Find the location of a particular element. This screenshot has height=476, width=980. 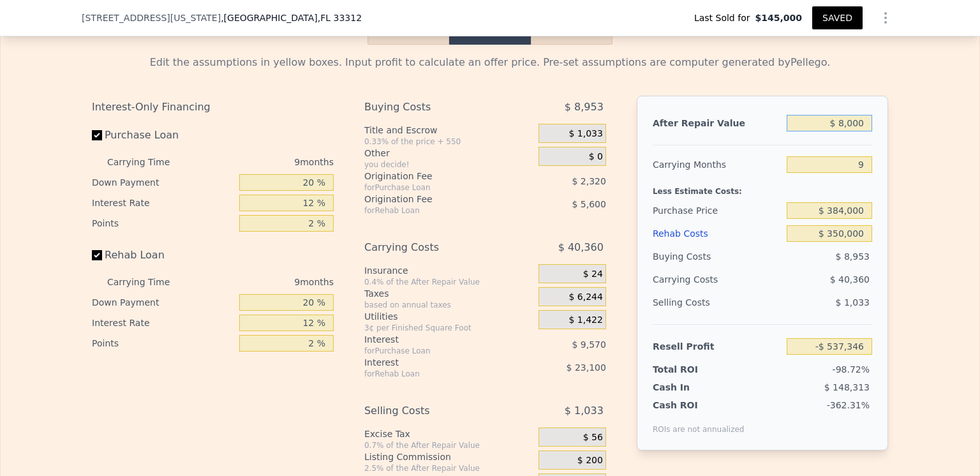

button: Show Options is located at coordinates (886, 18).